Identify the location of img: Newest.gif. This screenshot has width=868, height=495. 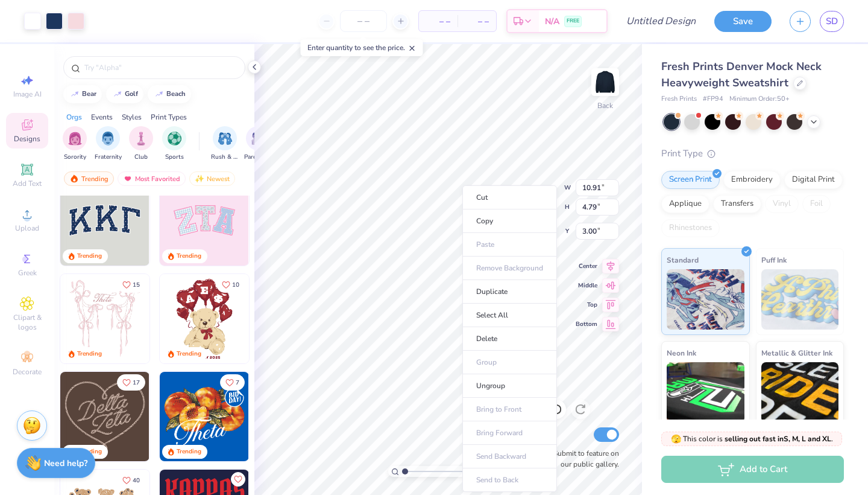
(199, 178).